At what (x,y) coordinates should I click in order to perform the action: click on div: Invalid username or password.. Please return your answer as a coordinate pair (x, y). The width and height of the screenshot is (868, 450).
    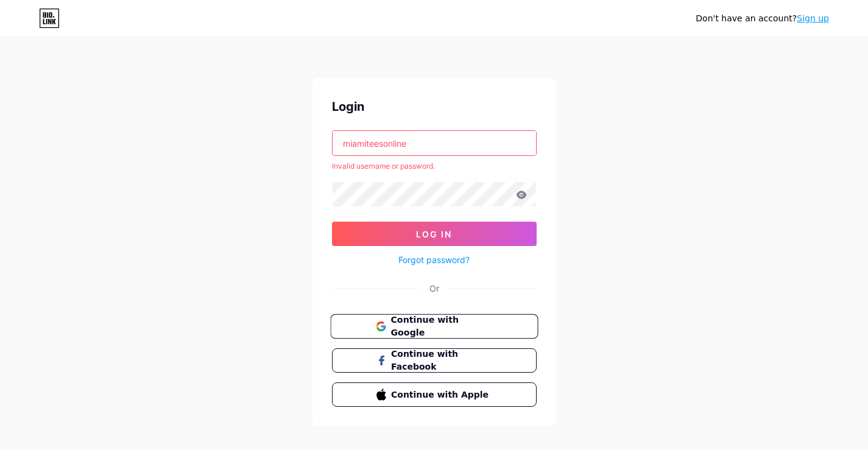
    Looking at the image, I should click on (435, 166).